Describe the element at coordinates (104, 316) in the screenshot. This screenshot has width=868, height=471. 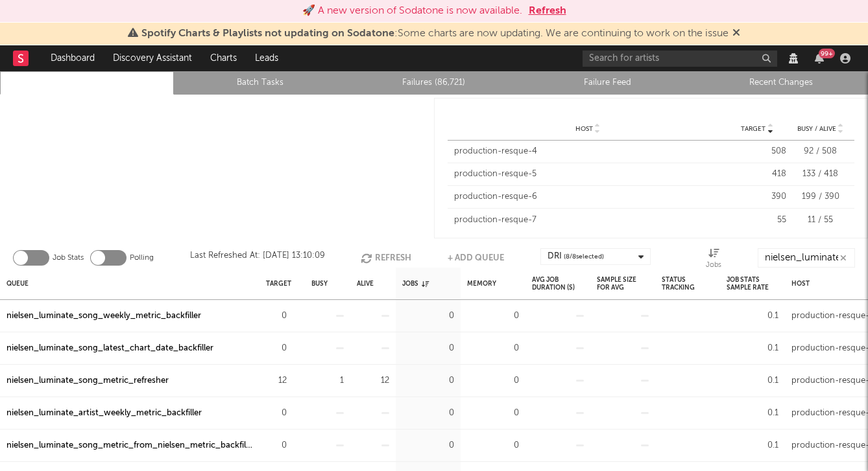
I see `a: nielsen_luminate_song_weekly_metric_backfiller` at that location.